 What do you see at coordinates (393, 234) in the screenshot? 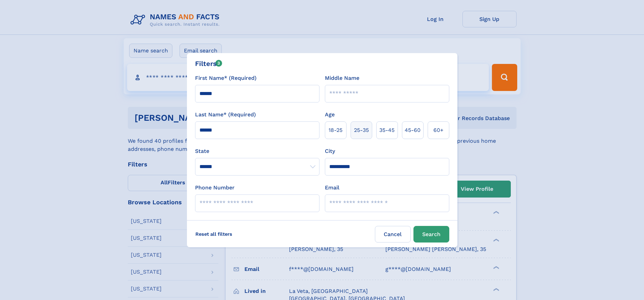
I see `label: Cancel` at bounding box center [393, 234].